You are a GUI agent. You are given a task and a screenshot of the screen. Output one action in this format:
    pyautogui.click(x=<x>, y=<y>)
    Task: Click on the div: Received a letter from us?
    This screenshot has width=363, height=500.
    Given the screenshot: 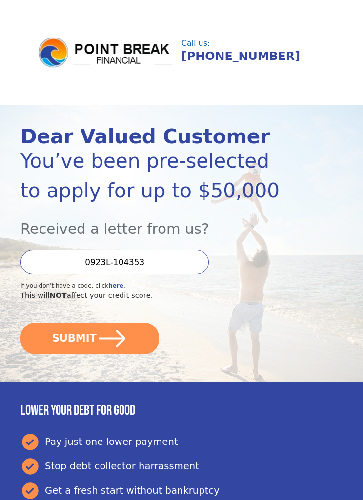 What is the action you would take?
    pyautogui.click(x=157, y=222)
    